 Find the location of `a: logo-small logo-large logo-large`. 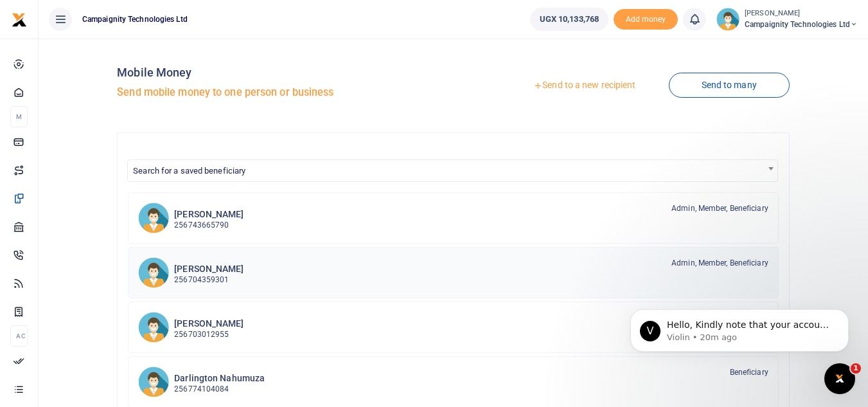

a: logo-small logo-large logo-large is located at coordinates (19, 18).